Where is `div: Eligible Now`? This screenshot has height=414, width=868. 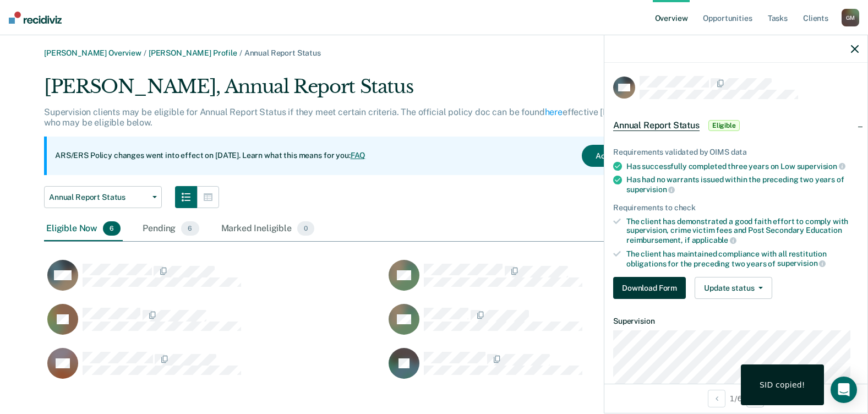
div: Eligible Now is located at coordinates (83, 229).